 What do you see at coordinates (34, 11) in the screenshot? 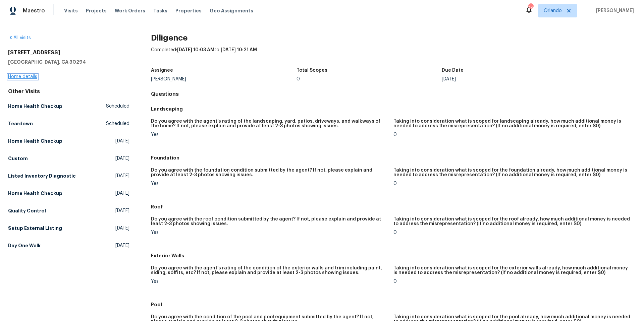
I see `span: Maestro` at bounding box center [34, 11].